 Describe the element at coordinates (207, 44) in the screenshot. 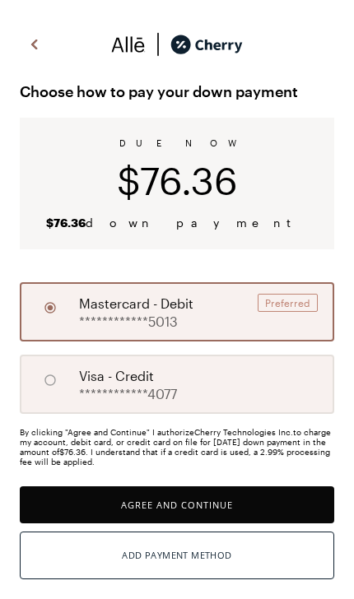

I see `img: cherry_black_logo-DrOE_MJI.svg` at that location.